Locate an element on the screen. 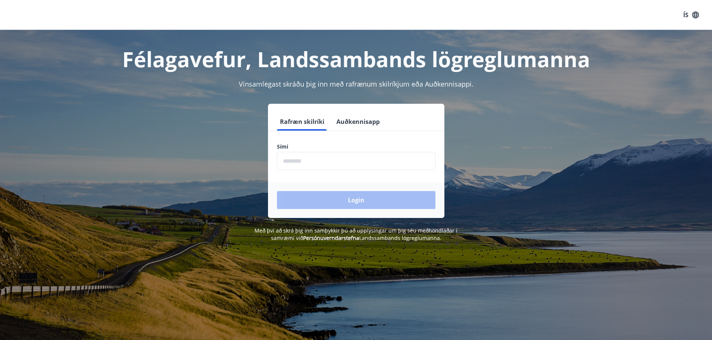  button: Rafræn skilríki is located at coordinates (302, 122).